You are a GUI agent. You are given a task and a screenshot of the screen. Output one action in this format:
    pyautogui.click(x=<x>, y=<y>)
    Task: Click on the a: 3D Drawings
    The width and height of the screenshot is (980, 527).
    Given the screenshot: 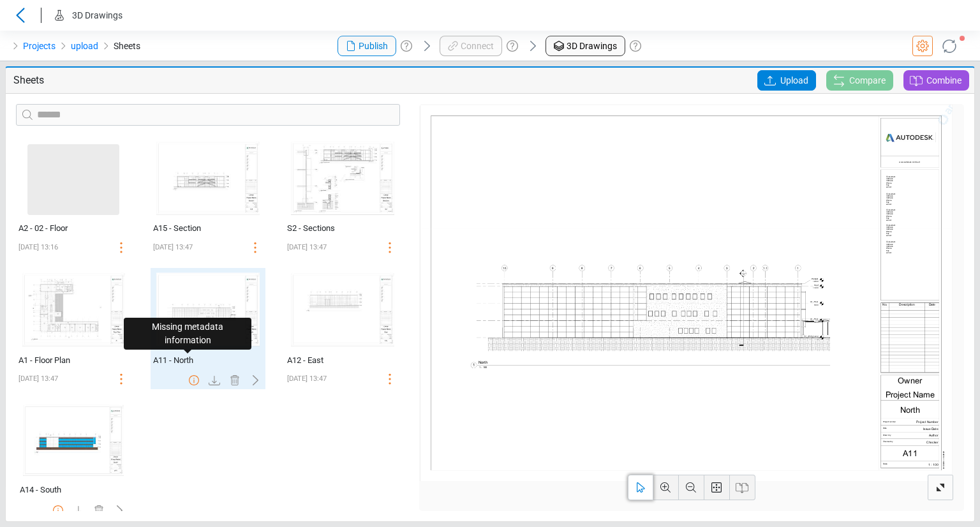 What is the action you would take?
    pyautogui.click(x=585, y=46)
    